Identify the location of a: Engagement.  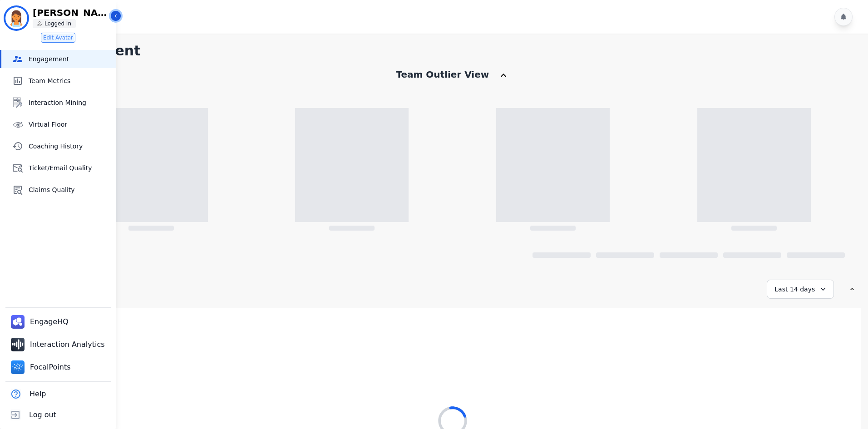
(59, 59).